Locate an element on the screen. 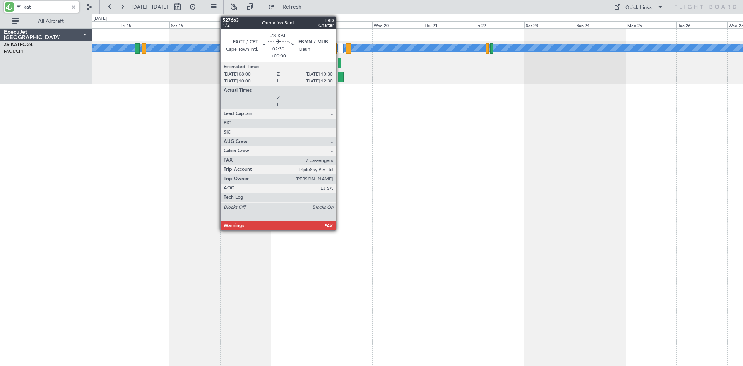  button: Quick Links is located at coordinates (638, 7).